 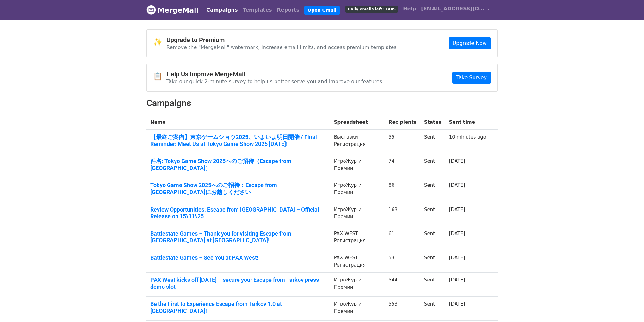 I want to click on p: Remove the "MergeMail" watermark, increase email limits, and access premium templates, so click(x=281, y=47).